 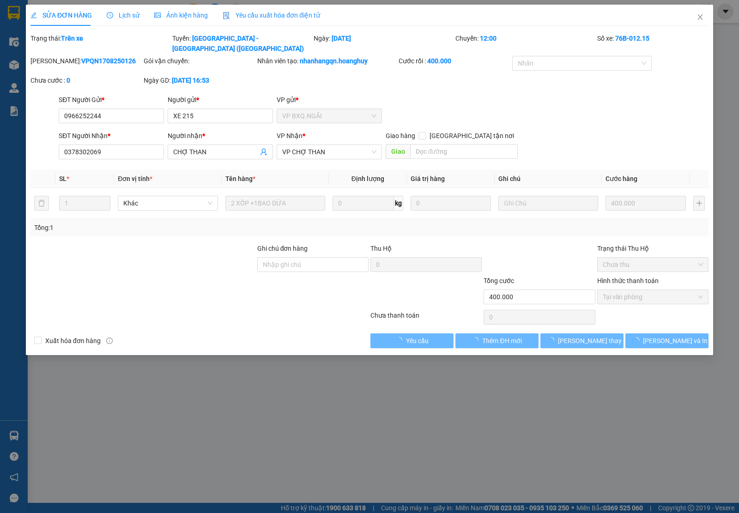 What do you see at coordinates (226, 16) in the screenshot?
I see `img: icon` at bounding box center [226, 16].